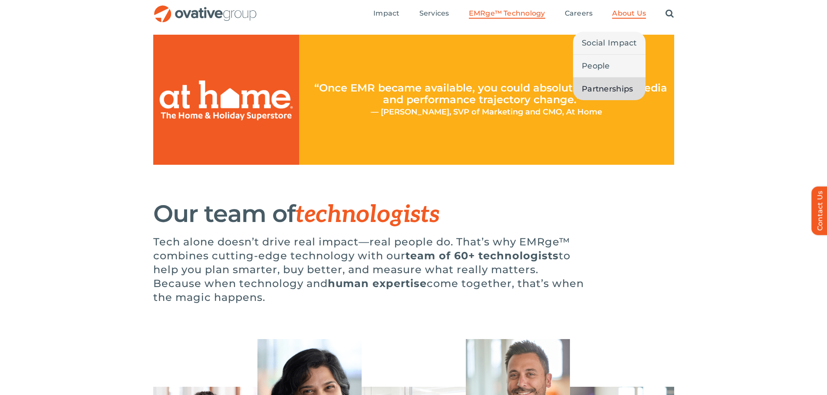 The width and height of the screenshot is (827, 395). Describe the element at coordinates (507, 14) in the screenshot. I see `a: EMRge™ Technology` at that location.